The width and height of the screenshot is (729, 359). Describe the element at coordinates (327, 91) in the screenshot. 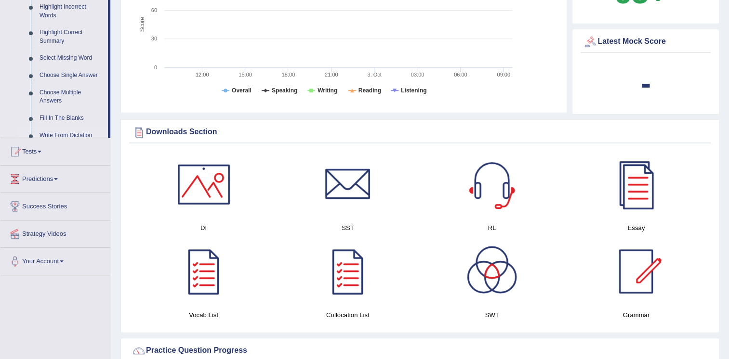

I see `tspan: Writing` at that location.